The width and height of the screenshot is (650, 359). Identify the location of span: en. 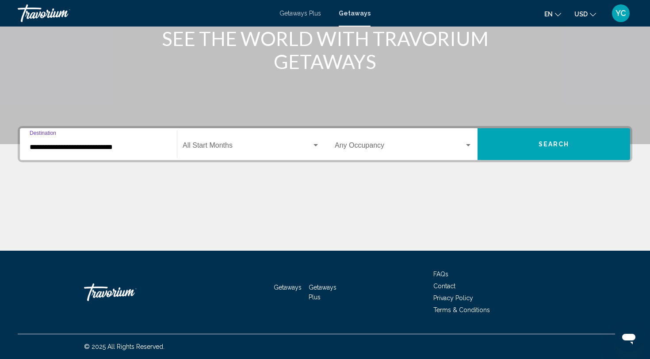
(548, 14).